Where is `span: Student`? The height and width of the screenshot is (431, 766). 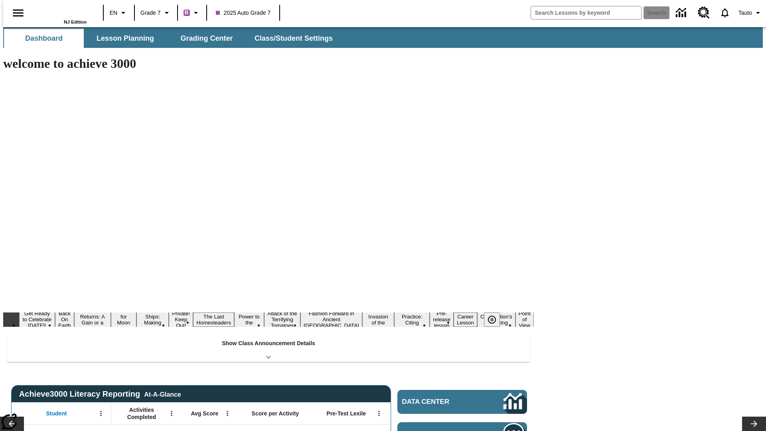 span: Student is located at coordinates (56, 413).